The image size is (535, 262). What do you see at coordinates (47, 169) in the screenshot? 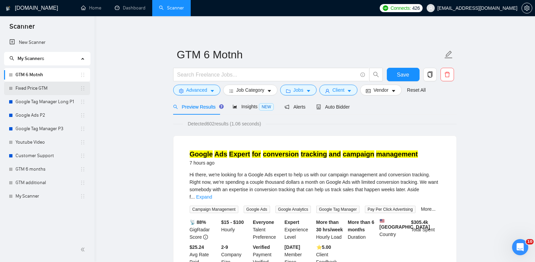
I see `li: GTM 6 months` at bounding box center [47, 169].